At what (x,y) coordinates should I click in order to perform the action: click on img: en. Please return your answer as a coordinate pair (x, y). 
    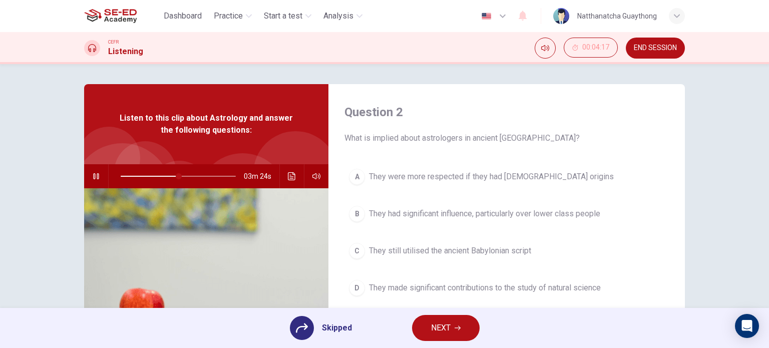
    Looking at the image, I should click on (486, 16).